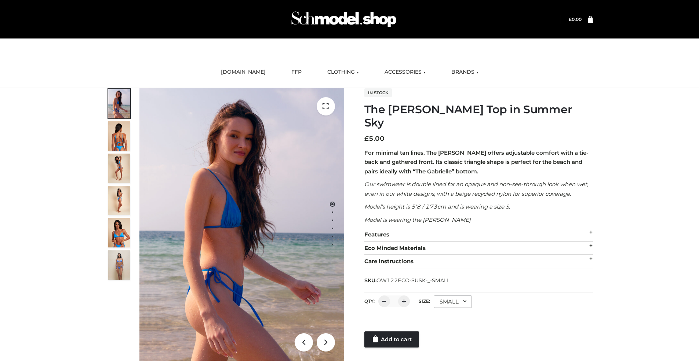 The width and height of the screenshot is (699, 364). Describe the element at coordinates (478, 248) in the screenshot. I see `div: Eco Minded Materials` at that location.